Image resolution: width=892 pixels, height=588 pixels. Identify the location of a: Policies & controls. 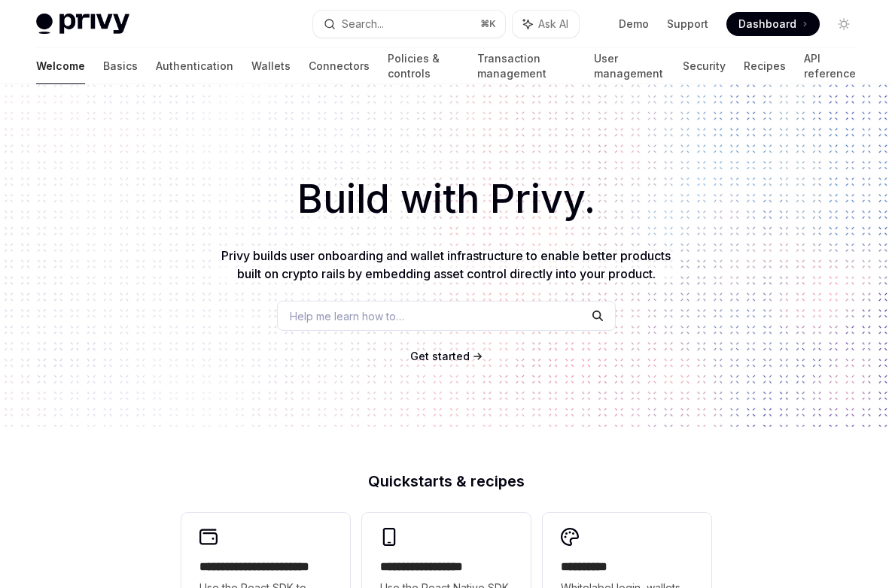
(423, 66).